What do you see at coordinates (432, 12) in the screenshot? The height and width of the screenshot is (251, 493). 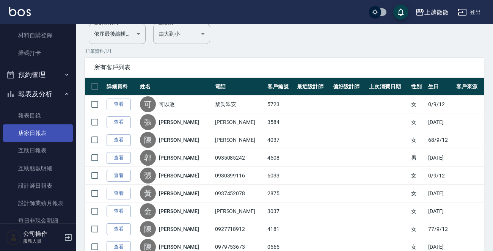 I see `button: 上越微微` at bounding box center [432, 12].